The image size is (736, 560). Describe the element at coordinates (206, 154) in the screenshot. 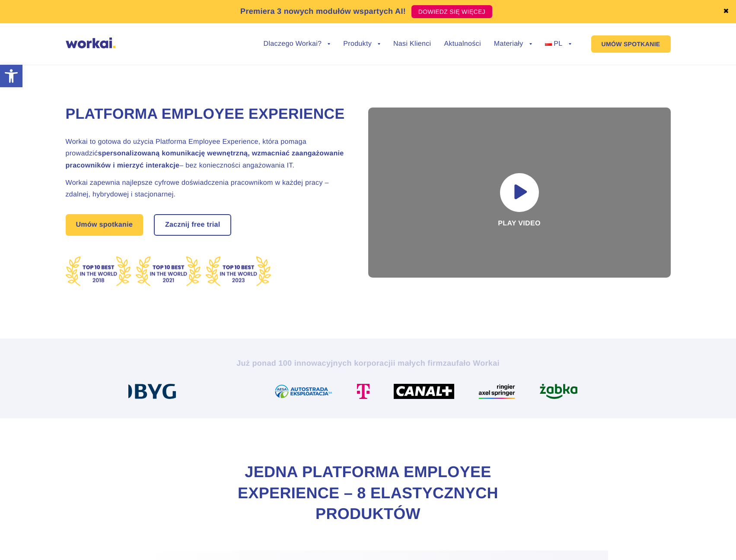

I see `h2: Workai to gotowa do użycia Platforma Employee Experience, która pomaga prowadzić – bez koniecznoś...` at that location.